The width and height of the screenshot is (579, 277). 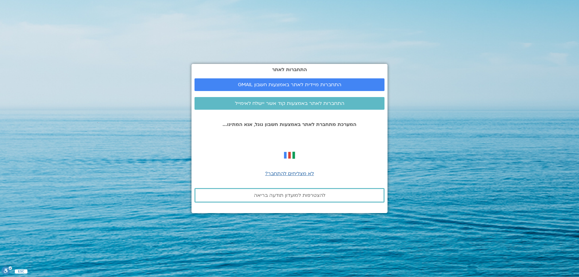 I want to click on span: התחברות לאתר באמצעות קוד אשר יישלח לאימייל, so click(x=290, y=104).